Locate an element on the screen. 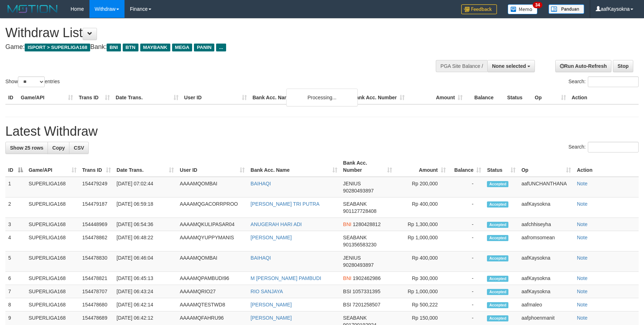 This screenshot has width=644, height=325. td: AAAAMQOMBAI is located at coordinates (212, 262).